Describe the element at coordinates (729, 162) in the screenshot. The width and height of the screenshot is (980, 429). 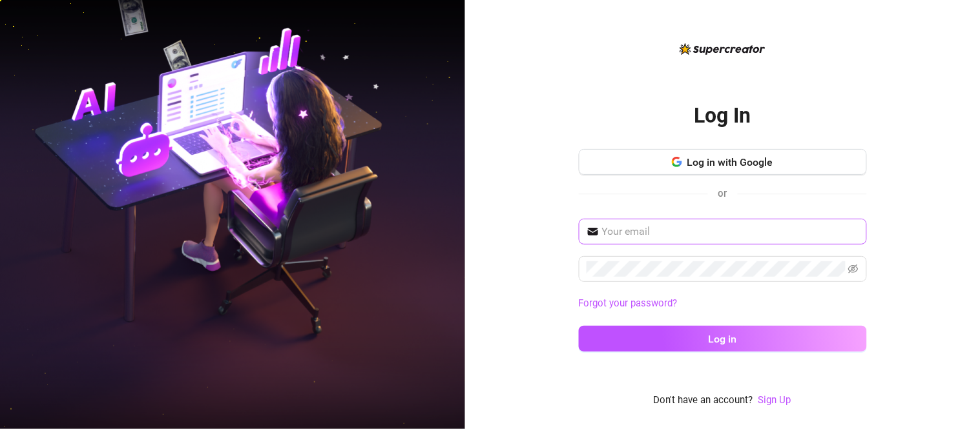
I see `span: Log in with Google` at that location.